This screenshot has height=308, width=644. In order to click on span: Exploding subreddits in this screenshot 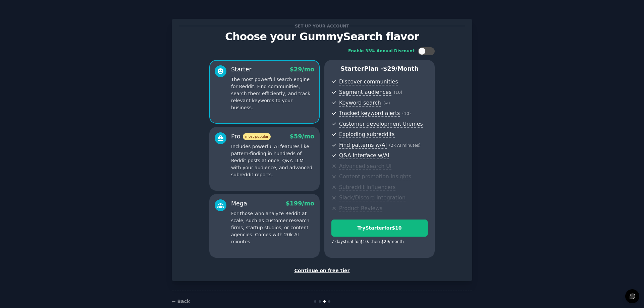, I will do `click(367, 134)`.